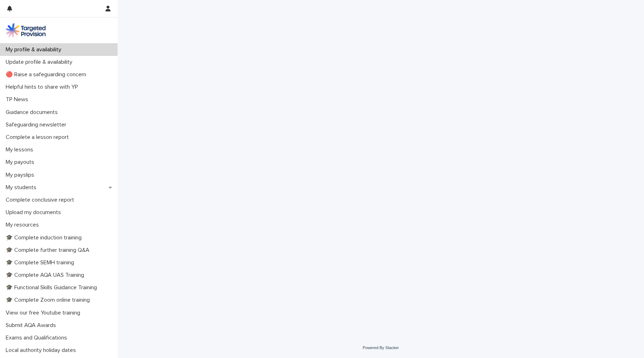 Image resolution: width=644 pixels, height=358 pixels. I want to click on p: My payouts, so click(22, 162).